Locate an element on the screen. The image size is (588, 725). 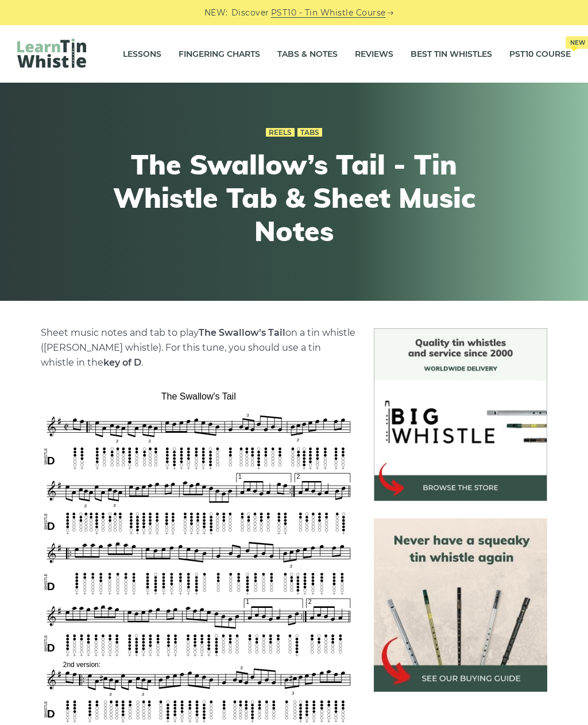
img: BigWhistle Tin Whistle Store is located at coordinates (460, 414).